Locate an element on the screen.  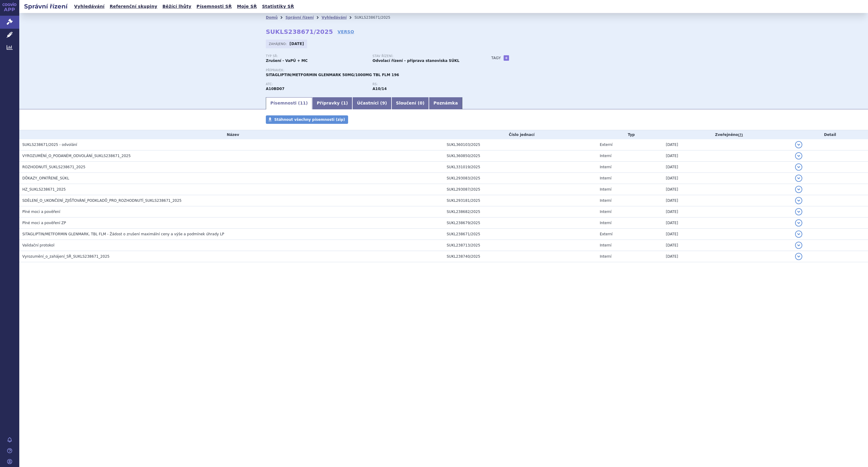
h3: Tagy is located at coordinates (496, 58).